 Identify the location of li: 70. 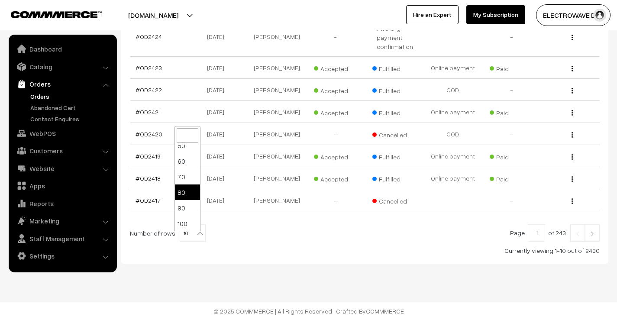
(187, 177).